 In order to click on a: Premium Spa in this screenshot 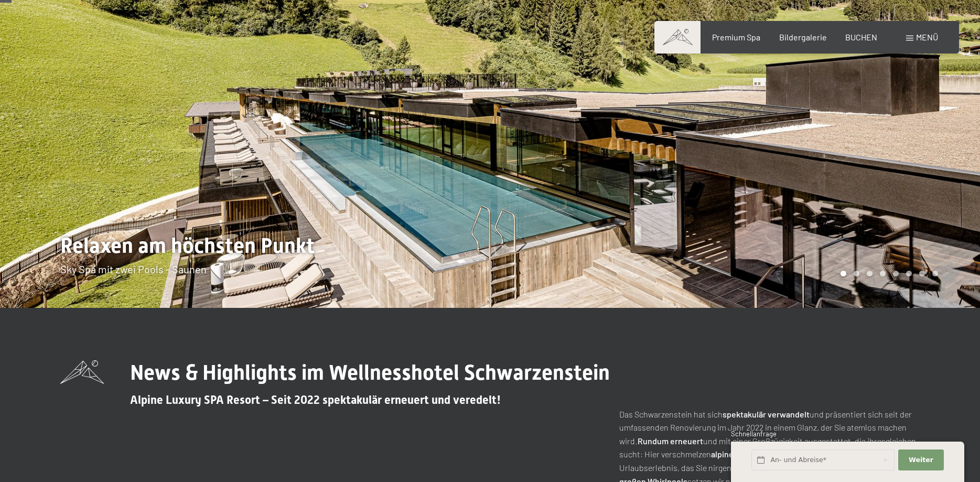, I will do `click(736, 36)`.